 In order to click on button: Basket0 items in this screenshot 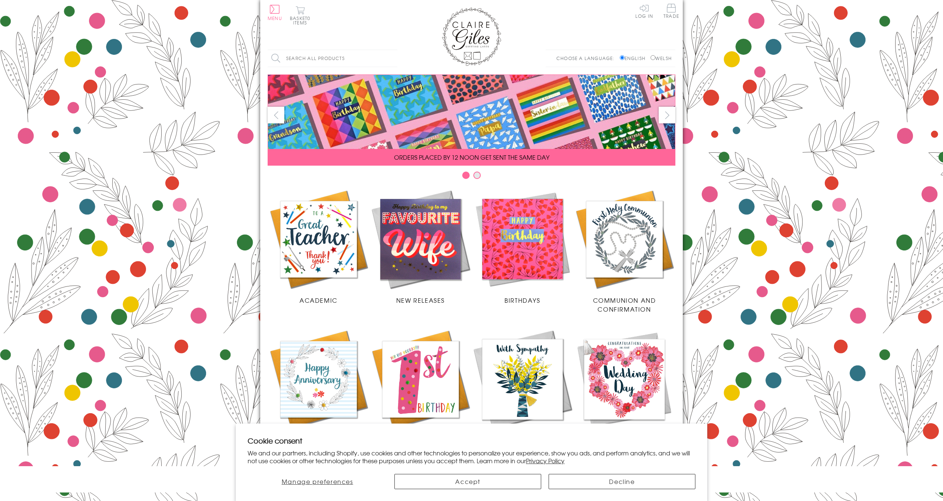, I will do `click(300, 15)`.